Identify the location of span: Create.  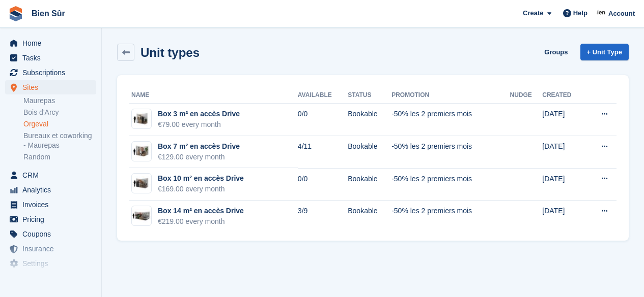
(533, 13).